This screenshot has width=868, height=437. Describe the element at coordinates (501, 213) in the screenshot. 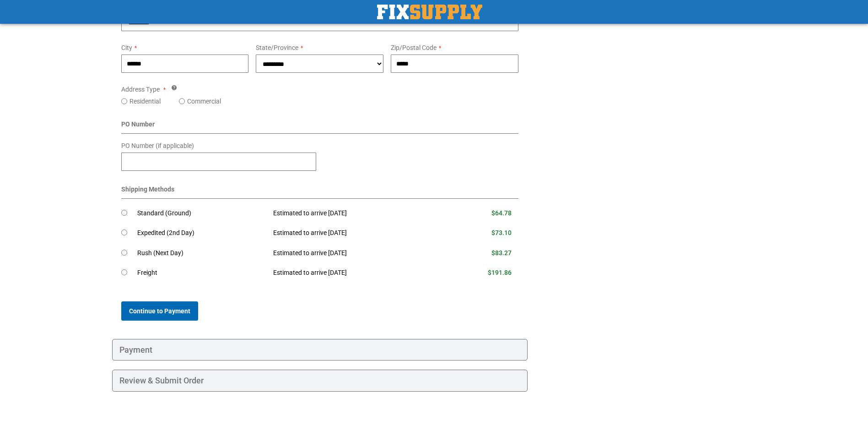

I see `span: $64.78` at that location.